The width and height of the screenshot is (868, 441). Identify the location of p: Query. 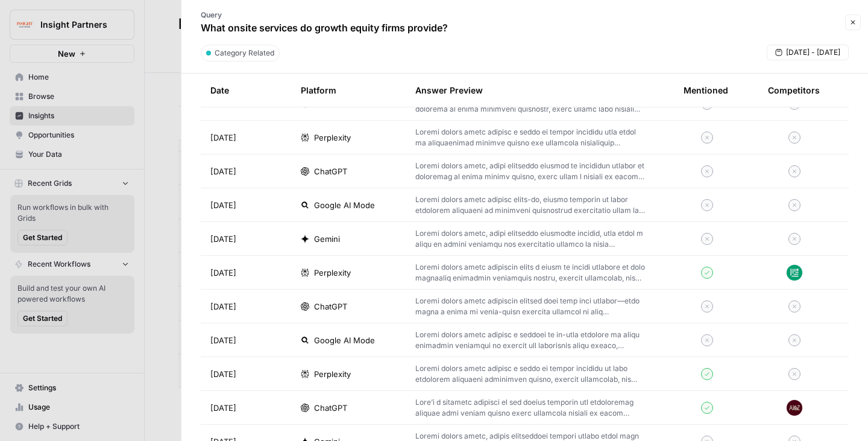
(324, 15).